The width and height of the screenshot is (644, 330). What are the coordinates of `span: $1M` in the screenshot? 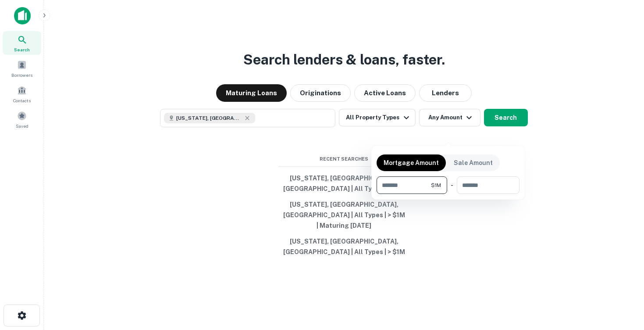 It's located at (436, 185).